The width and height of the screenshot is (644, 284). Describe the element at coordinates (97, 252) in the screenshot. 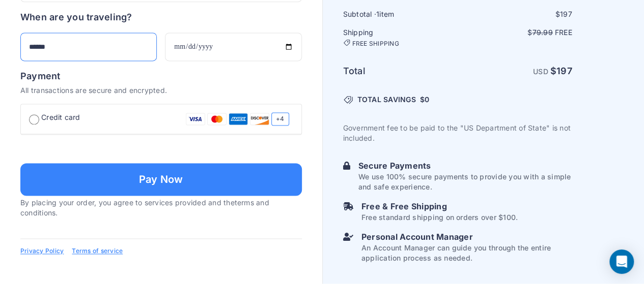

I see `a: Terms of service` at that location.